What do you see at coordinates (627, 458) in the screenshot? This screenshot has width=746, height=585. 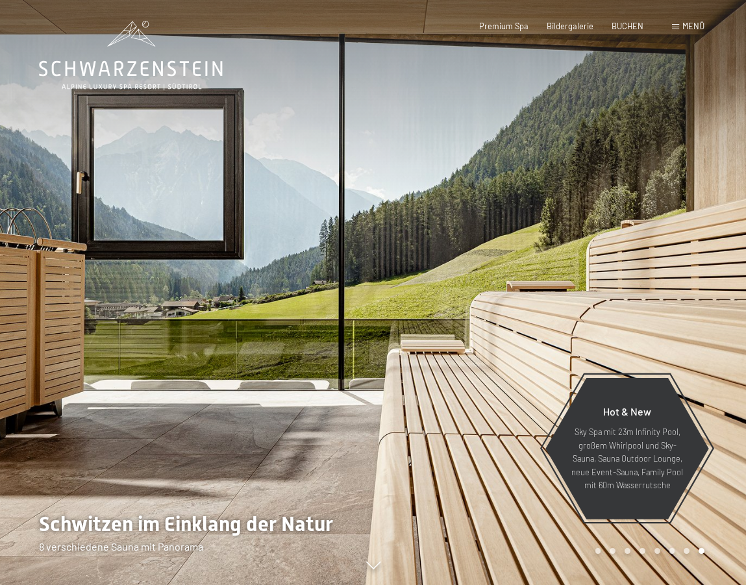 I see `p: Sky Spa mit 23m Infinity Pool, großem Whirlpool und Sky-Sauna, Sauna Outdoor Lounge, neue Event-S...` at bounding box center [627, 458].